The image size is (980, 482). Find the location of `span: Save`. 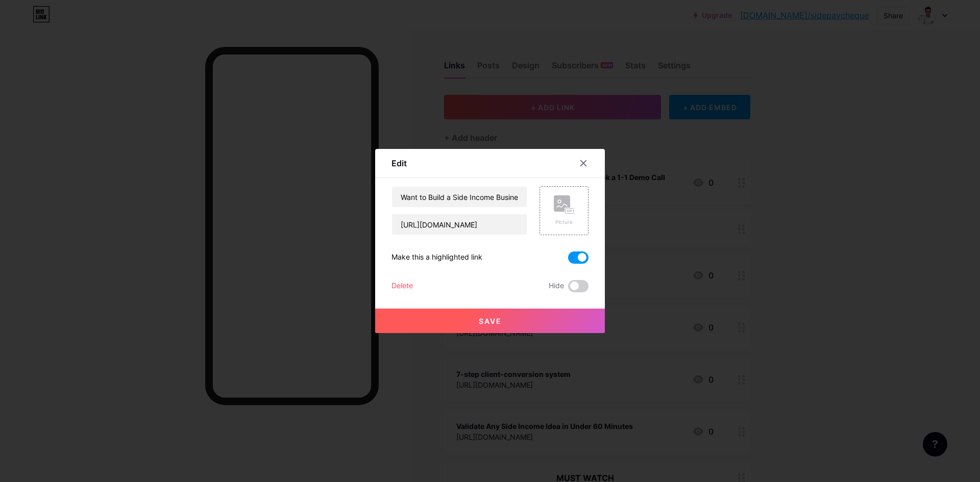

span: Save is located at coordinates (490, 321).